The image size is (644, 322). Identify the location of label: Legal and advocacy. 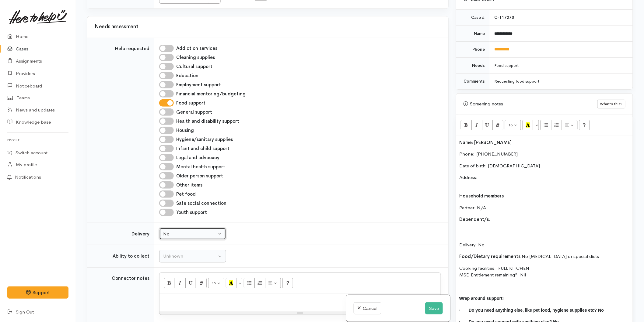
(198, 158).